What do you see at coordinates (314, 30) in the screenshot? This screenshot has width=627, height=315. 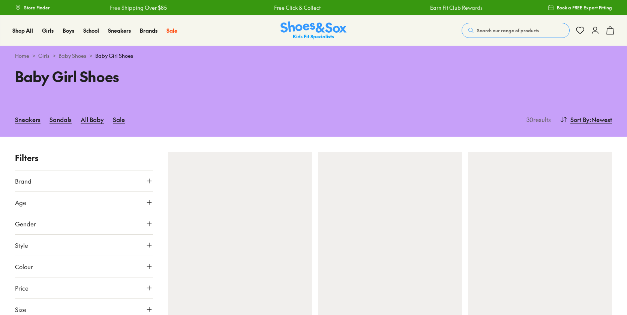 I see `img: SNS_Logo_Responsive.svg` at bounding box center [314, 30].